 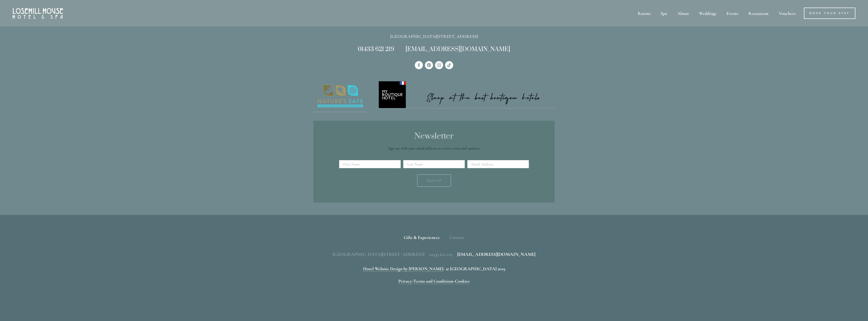 I want to click on div: Restaurant, so click(x=759, y=13).